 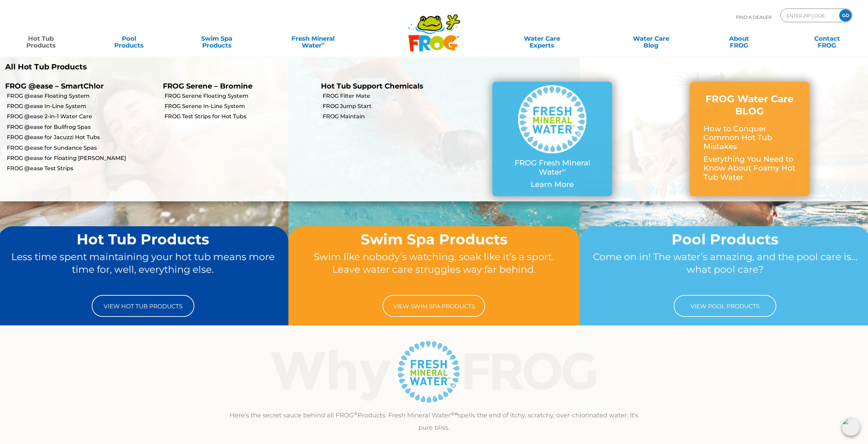 What do you see at coordinates (434, 371) in the screenshot?
I see `img: Why Frog` at bounding box center [434, 371].